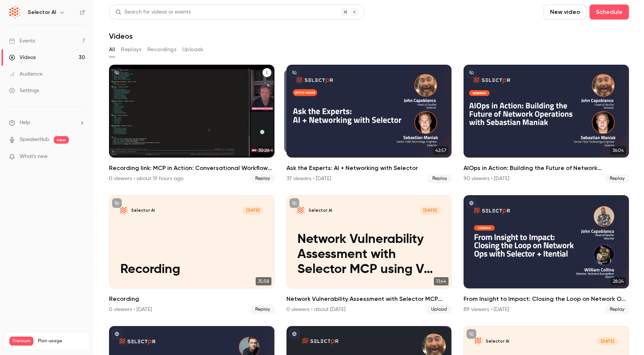 The image size is (644, 355). Describe the element at coordinates (369, 299) in the screenshot. I see `h2: Network Vulnerability Assessment with Selector MCP using VS Code` at that location.